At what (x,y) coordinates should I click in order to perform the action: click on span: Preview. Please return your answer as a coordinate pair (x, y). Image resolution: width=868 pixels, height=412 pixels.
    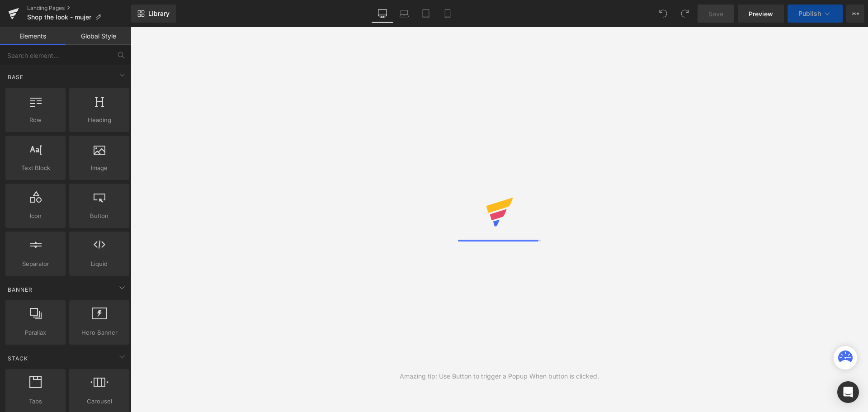
    Looking at the image, I should click on (761, 14).